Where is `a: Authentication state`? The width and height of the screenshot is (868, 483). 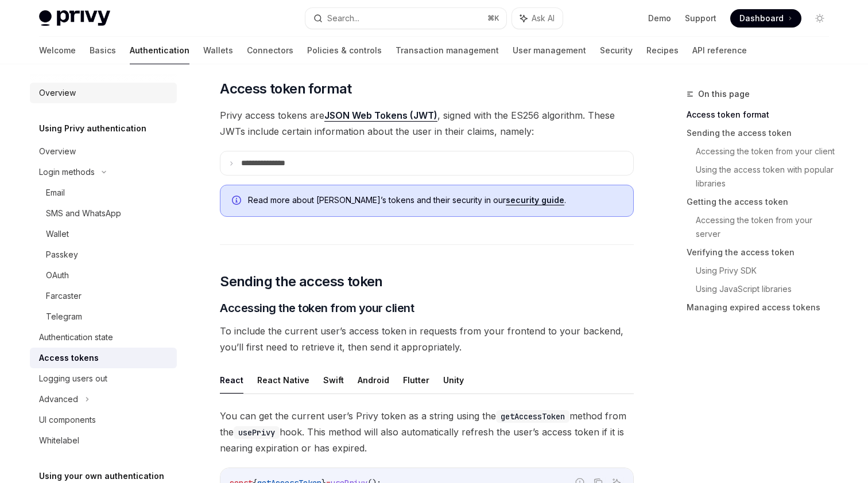
a: Authentication state is located at coordinates (103, 337).